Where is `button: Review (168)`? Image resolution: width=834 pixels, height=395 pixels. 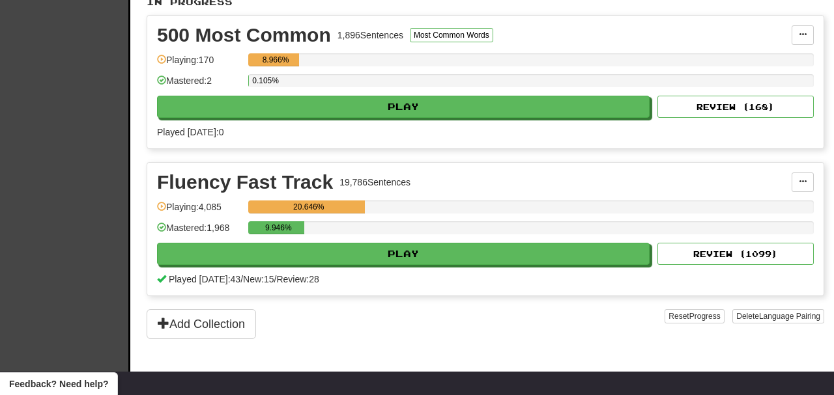
button: Review (168) is located at coordinates (735, 107).